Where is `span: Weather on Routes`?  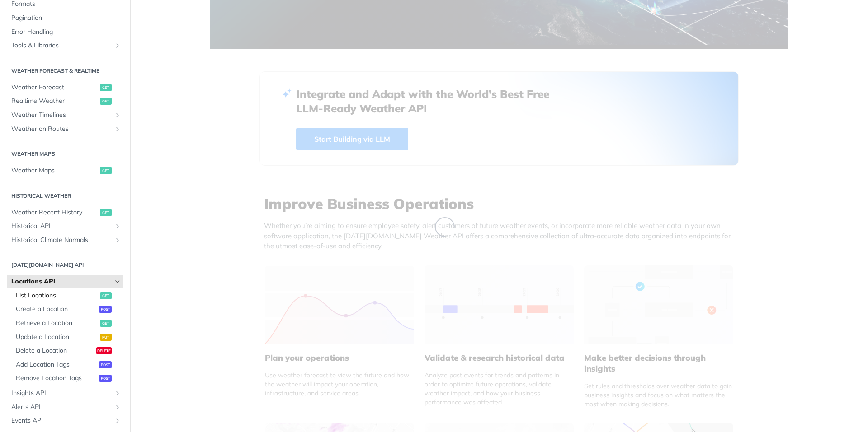
span: Weather on Routes is located at coordinates (61, 129).